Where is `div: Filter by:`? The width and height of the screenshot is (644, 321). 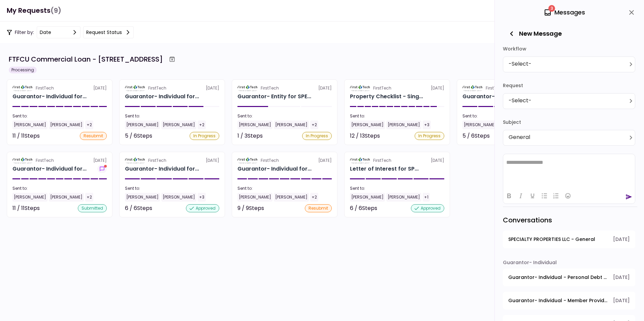 div: Filter by: is located at coordinates (70, 32).